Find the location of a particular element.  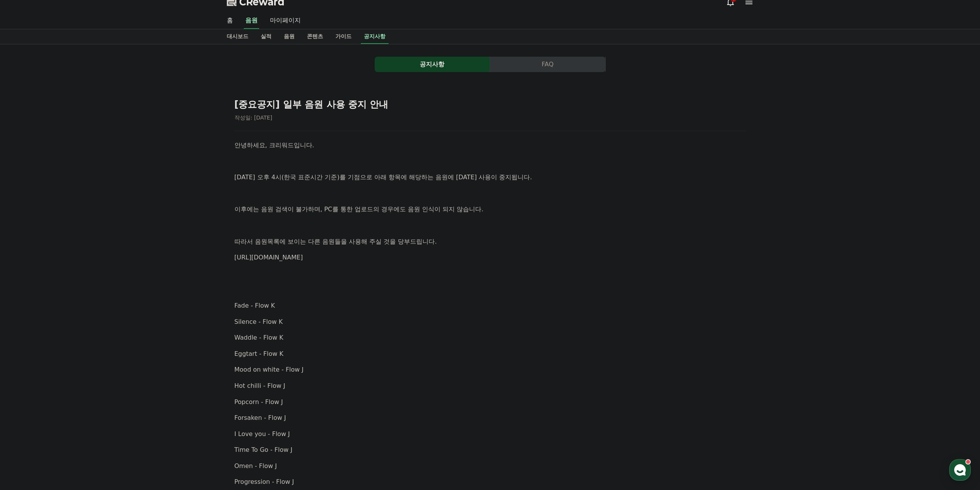

p: Eggtart - Flow K is located at coordinates (490, 354).